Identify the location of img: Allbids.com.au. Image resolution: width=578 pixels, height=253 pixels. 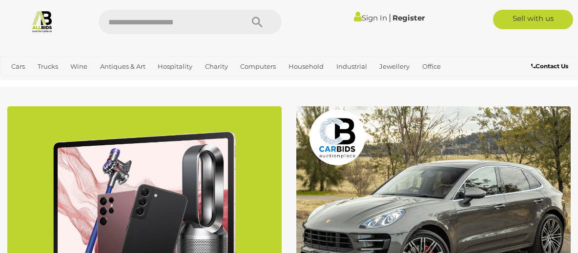
(42, 21).